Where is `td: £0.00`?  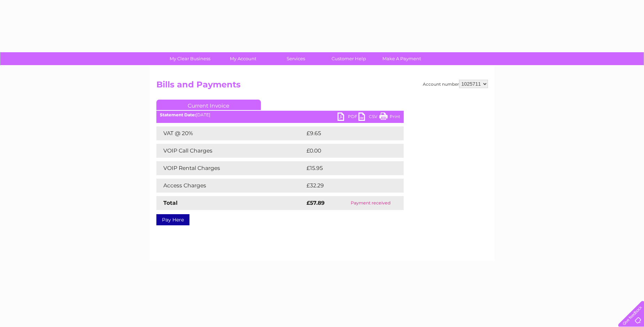
td: £0.00 is located at coordinates (346, 151).